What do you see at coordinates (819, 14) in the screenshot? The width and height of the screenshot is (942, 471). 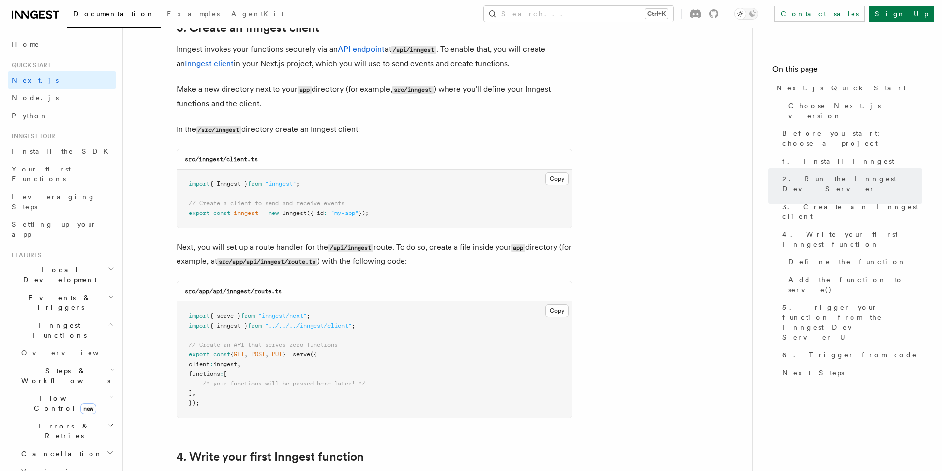 I see `a: Contact sales` at bounding box center [819, 14].